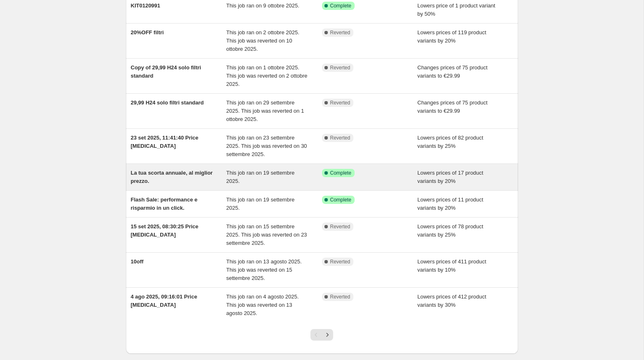  Describe the element at coordinates (451, 177) in the screenshot. I see `span: Lowers prices of 17 product variants by 20%` at that location.